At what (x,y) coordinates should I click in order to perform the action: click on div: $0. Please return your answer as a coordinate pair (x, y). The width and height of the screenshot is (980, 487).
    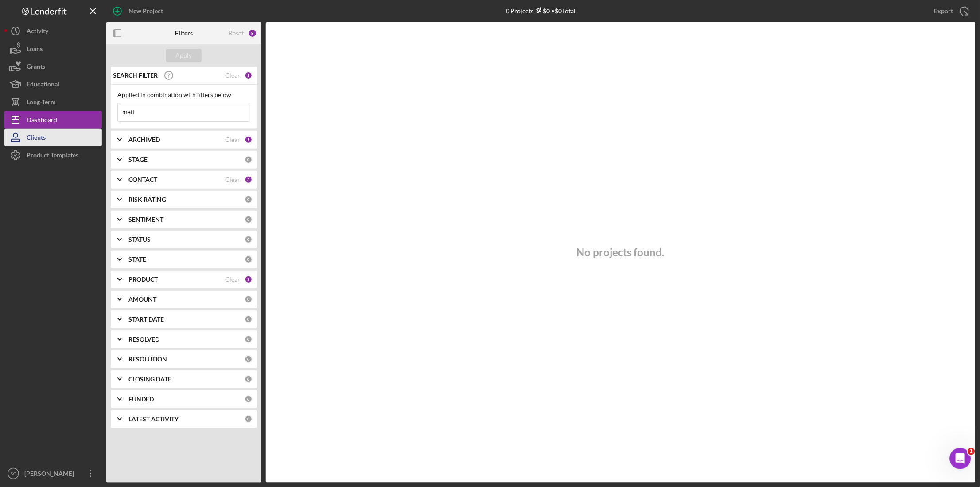
    Looking at the image, I should click on (542, 11).